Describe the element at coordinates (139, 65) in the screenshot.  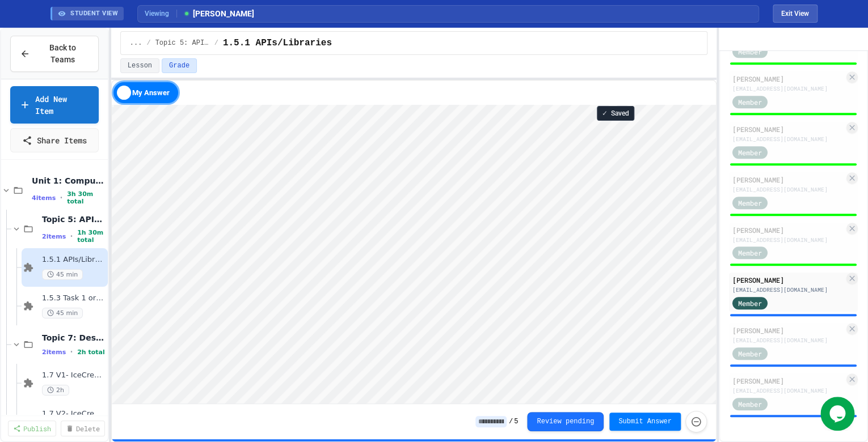
I see `button: Lesson` at that location.